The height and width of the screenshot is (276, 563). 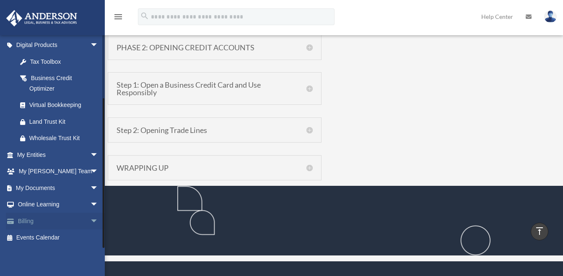 I want to click on a: menu, so click(x=118, y=18).